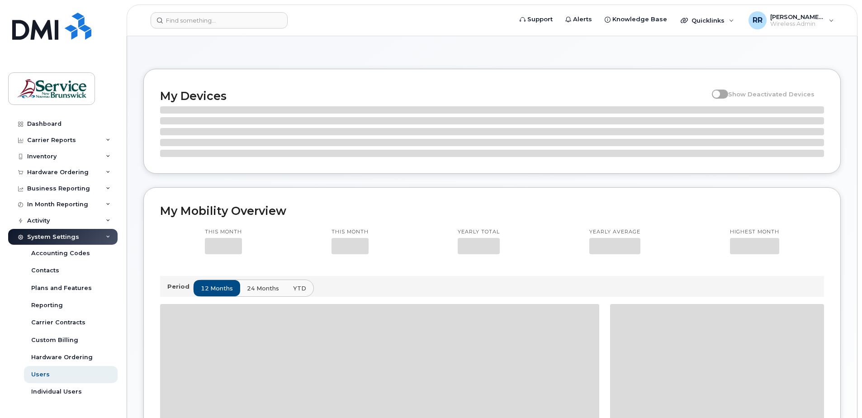  I want to click on p: Period, so click(180, 286).